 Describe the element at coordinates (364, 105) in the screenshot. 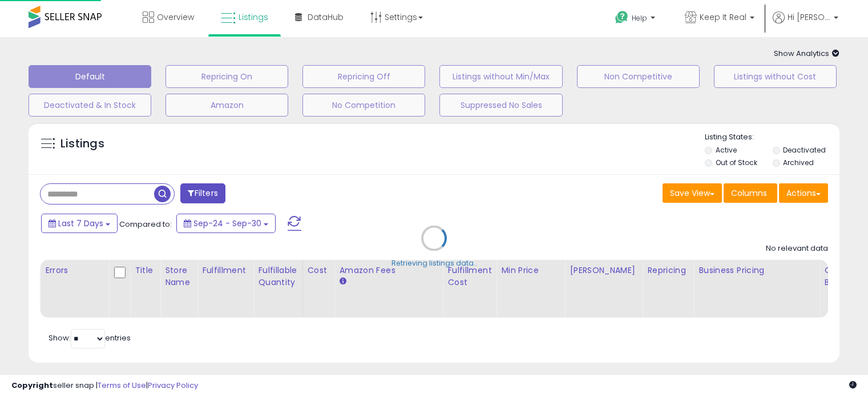

I see `button: No Competition` at that location.